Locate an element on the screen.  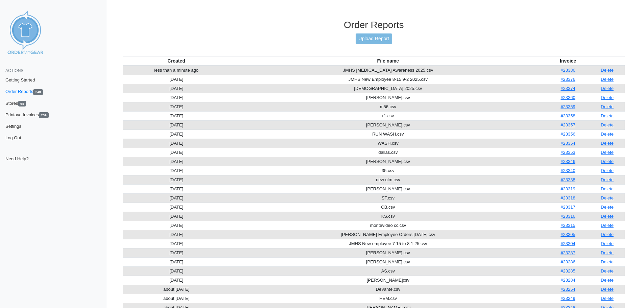
td: new ulm.csv is located at coordinates (388, 180).